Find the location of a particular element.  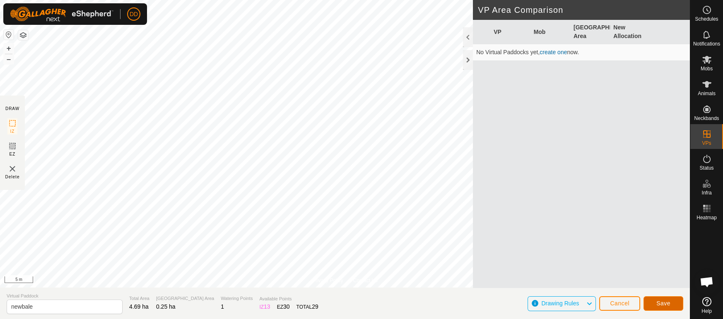

button: Save is located at coordinates (663, 303).